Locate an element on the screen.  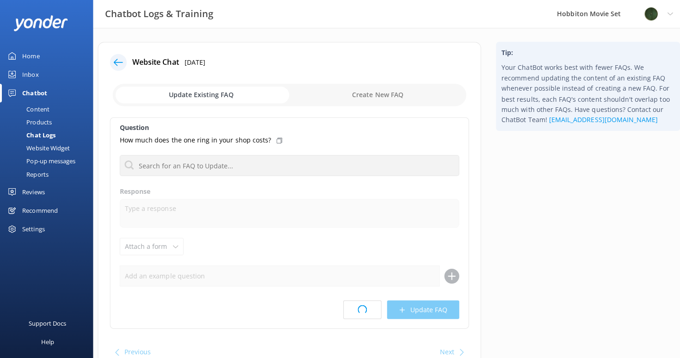
p: Your ChatBot works best with fewer FAQs. We recommend updating the content of an existing FAQ whe... is located at coordinates (584, 93).